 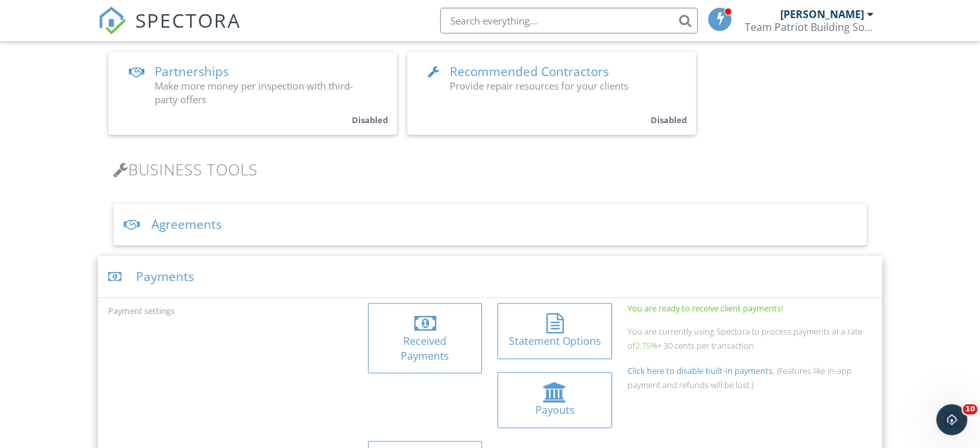 I want to click on div: Payments, so click(x=489, y=276).